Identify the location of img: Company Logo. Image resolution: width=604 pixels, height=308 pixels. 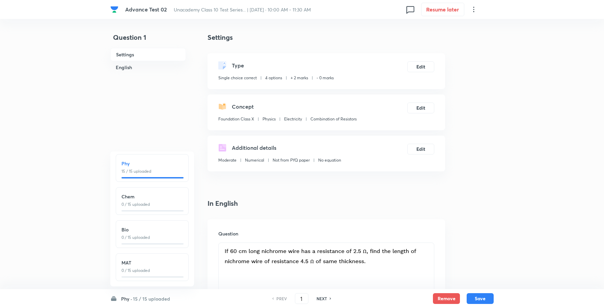
(114, 9).